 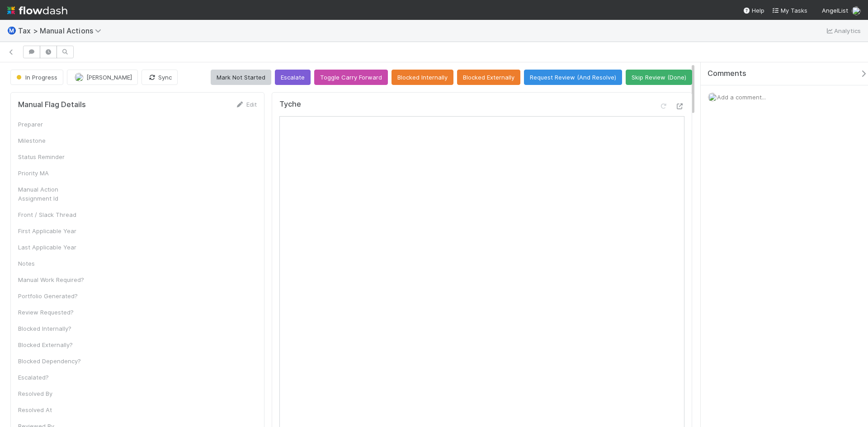 What do you see at coordinates (52, 280) in the screenshot?
I see `div: Manual Work Required?` at bounding box center [52, 280].